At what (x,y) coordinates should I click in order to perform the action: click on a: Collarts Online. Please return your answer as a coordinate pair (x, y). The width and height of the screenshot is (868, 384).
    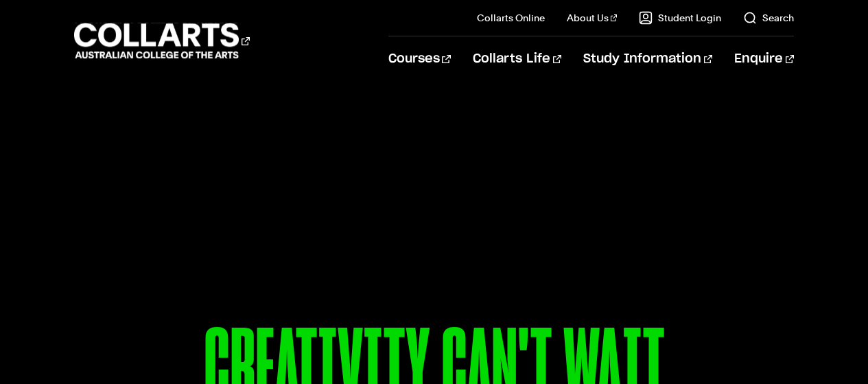
    Looking at the image, I should click on (510, 18).